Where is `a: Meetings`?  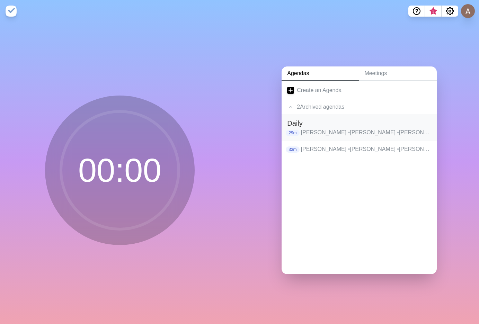
a: Meetings is located at coordinates (398, 73).